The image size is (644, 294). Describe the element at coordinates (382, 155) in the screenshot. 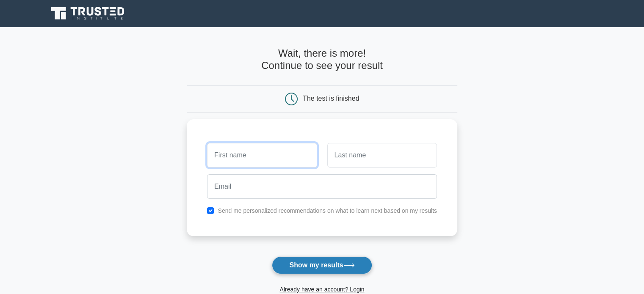

I see `input: Last name` at that location.